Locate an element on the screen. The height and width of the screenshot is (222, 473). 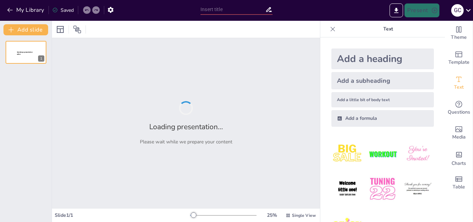
input: Insert title is located at coordinates (233, 9).